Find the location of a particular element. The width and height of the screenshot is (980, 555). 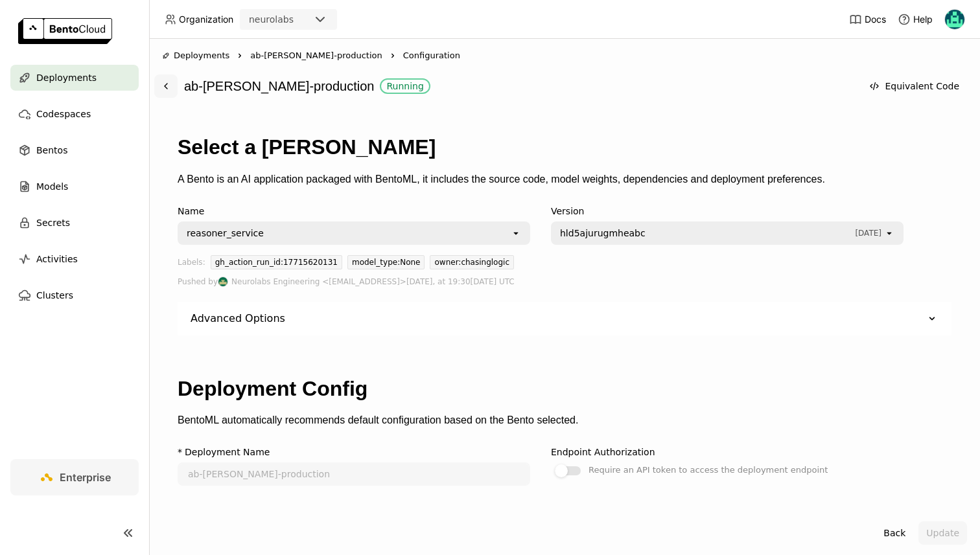

span: Secrets is located at coordinates (53, 223).